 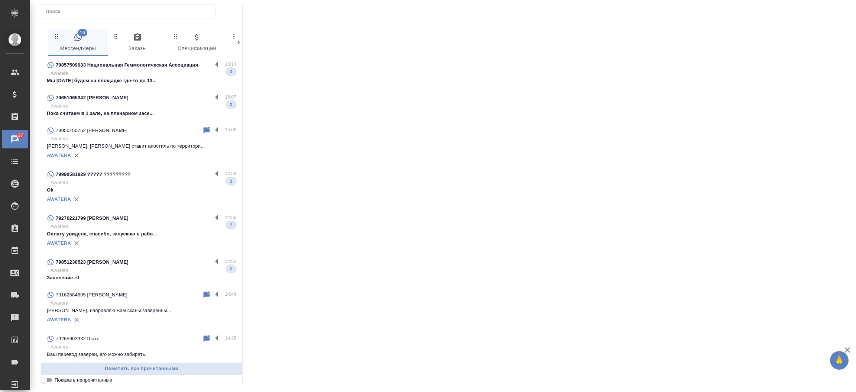 I want to click on p: 14:59, so click(x=230, y=174).